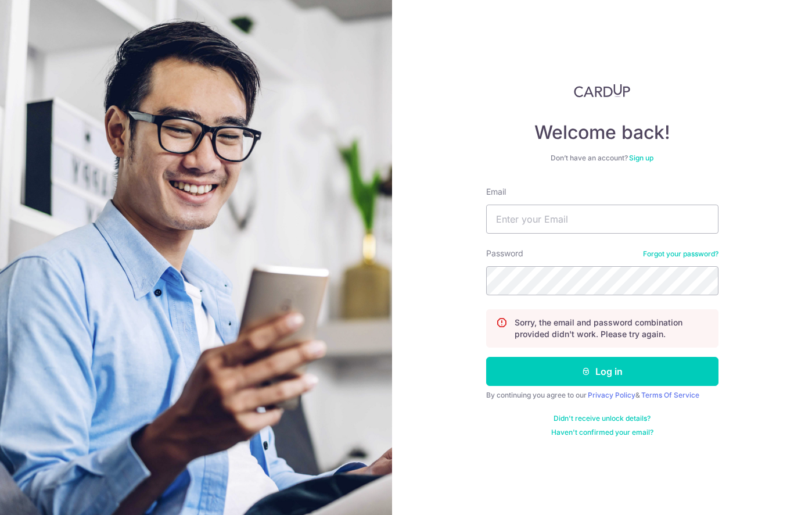 The image size is (812, 515). Describe the element at coordinates (603, 90) in the screenshot. I see `img: CardUp Logo` at that location.